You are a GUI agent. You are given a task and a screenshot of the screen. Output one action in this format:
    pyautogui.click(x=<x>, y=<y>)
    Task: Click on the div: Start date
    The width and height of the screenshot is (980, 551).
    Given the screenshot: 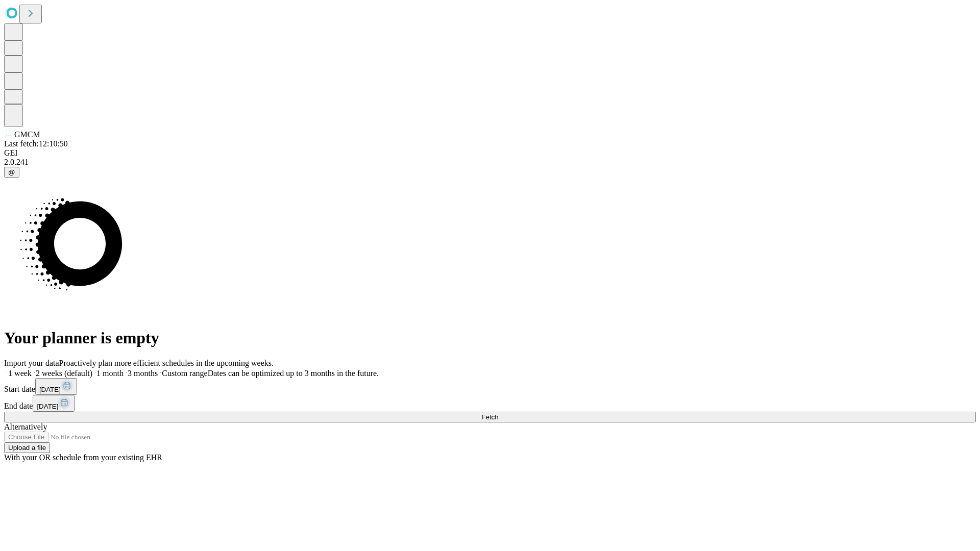 What is the action you would take?
    pyautogui.click(x=490, y=387)
    